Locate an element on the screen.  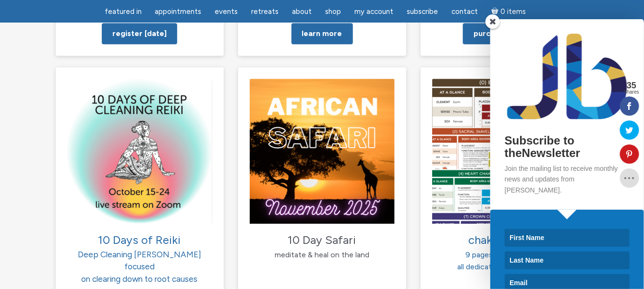
input: First Name is located at coordinates (567, 238).